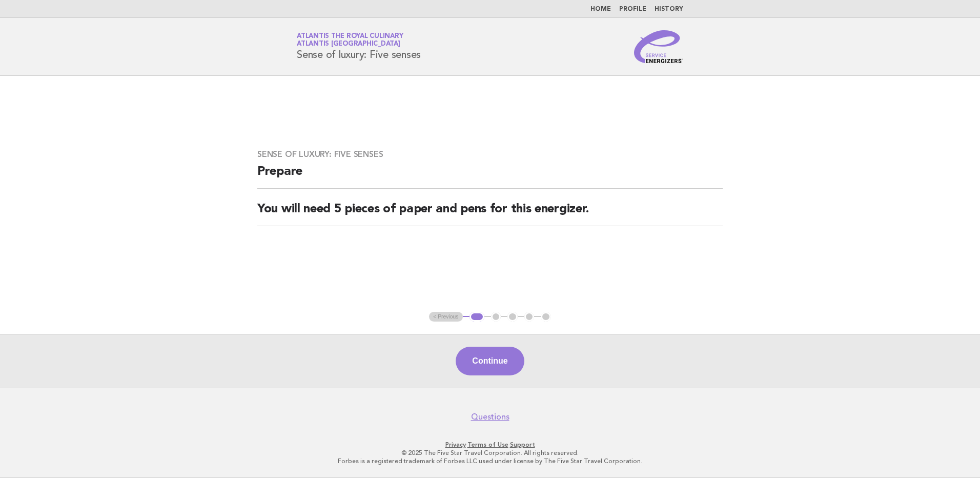  I want to click on h2: You will need 5 pieces of paper and pens for this energizer., so click(490, 213).